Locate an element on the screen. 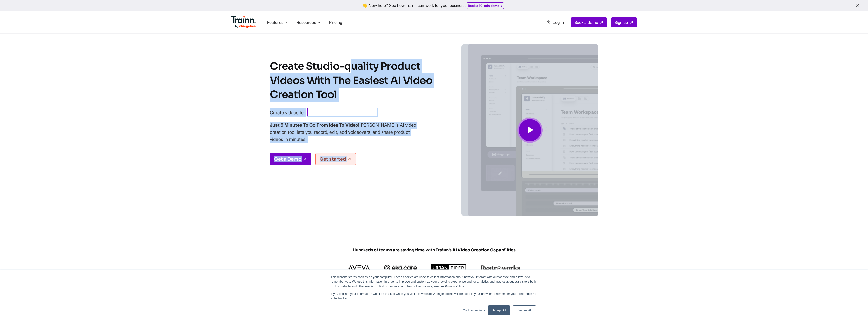  img: ekacare logo is located at coordinates (401, 268).